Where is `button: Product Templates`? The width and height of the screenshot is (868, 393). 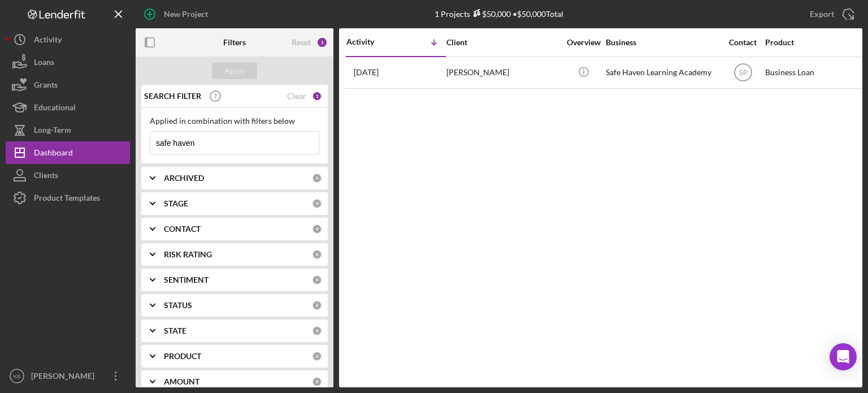
button: Product Templates is located at coordinates (68, 198).